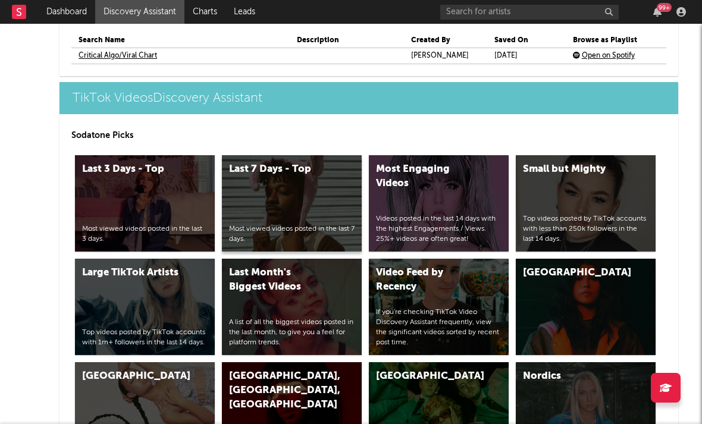  Describe the element at coordinates (347, 40) in the screenshot. I see `th: Description` at that location.